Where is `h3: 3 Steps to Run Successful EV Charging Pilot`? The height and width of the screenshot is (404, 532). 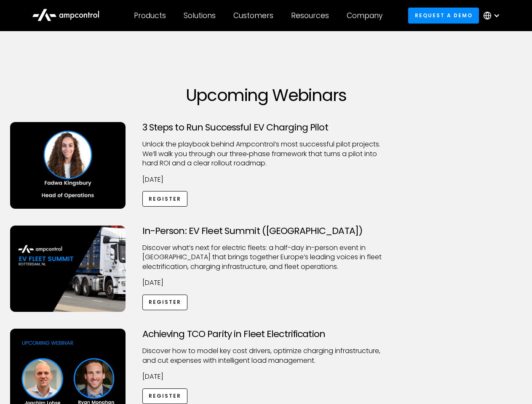
h3: 3 Steps to Run Successful EV Charging Pilot is located at coordinates (266, 127).